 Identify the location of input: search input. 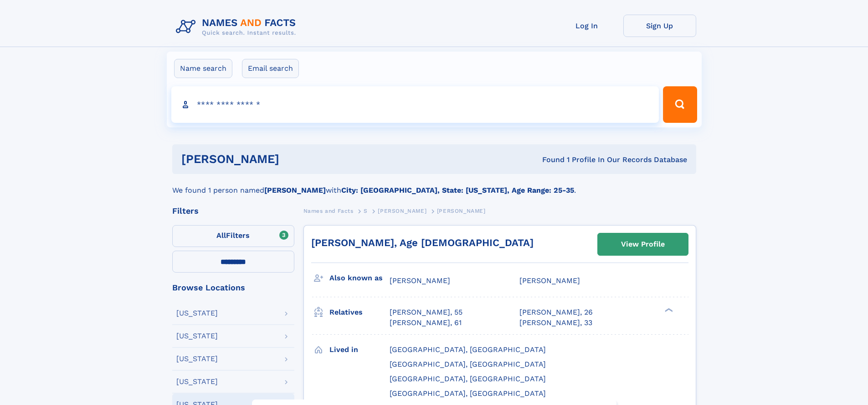
(415, 104).